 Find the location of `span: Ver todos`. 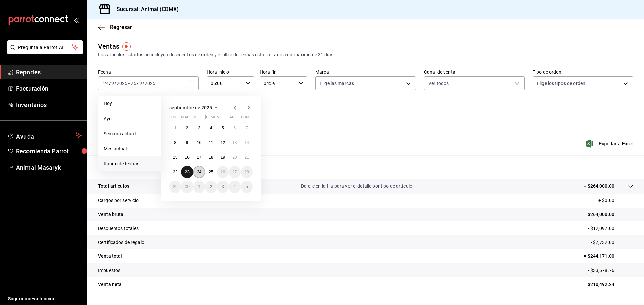

span: Ver todos is located at coordinates (438, 84).